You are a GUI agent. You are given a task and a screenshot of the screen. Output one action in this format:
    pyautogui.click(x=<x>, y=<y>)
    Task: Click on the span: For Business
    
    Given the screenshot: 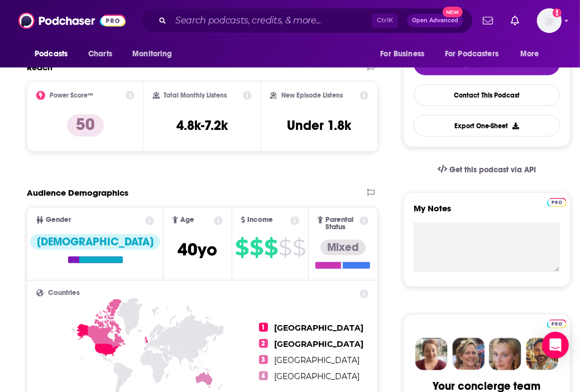 What is the action you would take?
    pyautogui.click(x=402, y=54)
    